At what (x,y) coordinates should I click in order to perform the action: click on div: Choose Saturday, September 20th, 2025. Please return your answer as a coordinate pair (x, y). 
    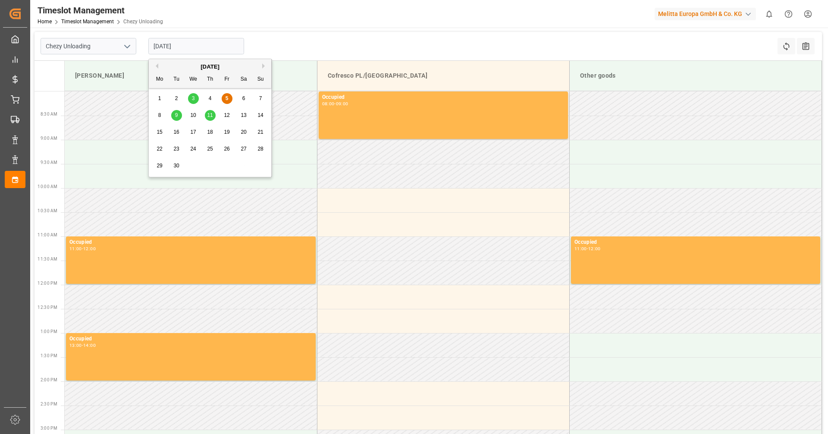
    Looking at the image, I should click on (244, 132).